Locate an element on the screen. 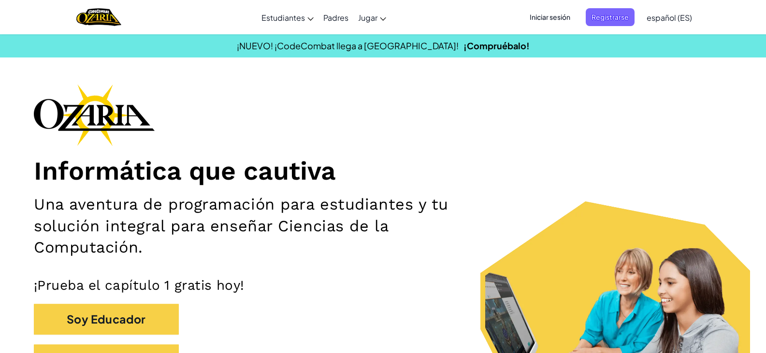  span: Jugar is located at coordinates (368, 17).